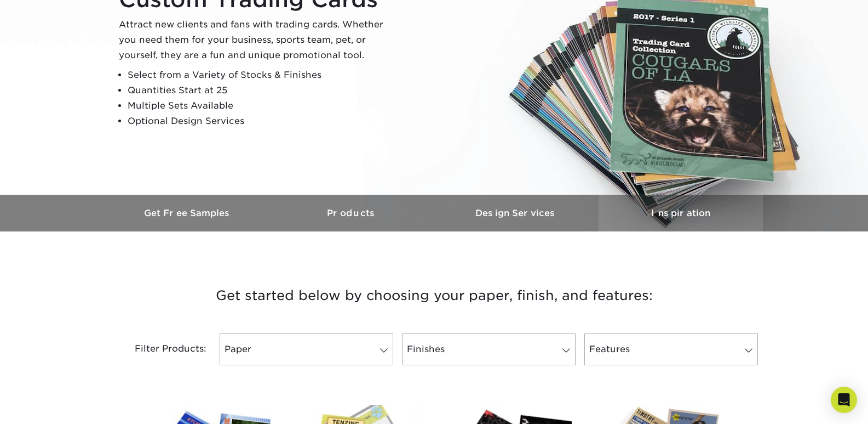  What do you see at coordinates (434, 296) in the screenshot?
I see `h3: Get started below by choosing your paper, finish, and features:` at bounding box center [434, 296].